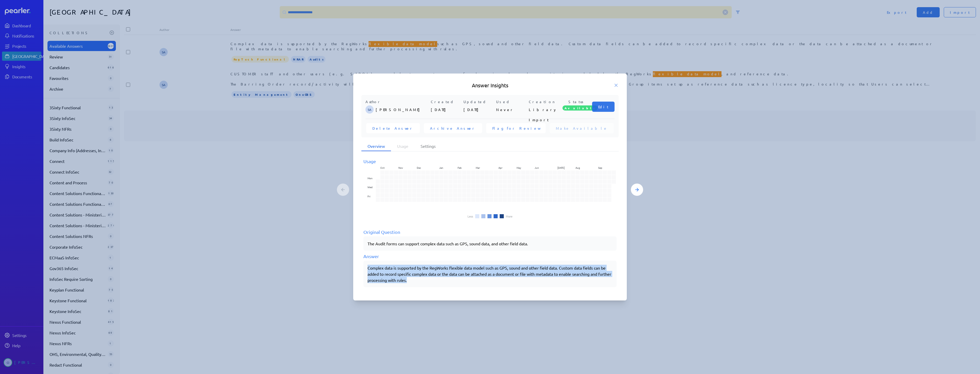 This screenshot has height=374, width=980. Describe the element at coordinates (537, 167) in the screenshot. I see `text: Jun` at that location.